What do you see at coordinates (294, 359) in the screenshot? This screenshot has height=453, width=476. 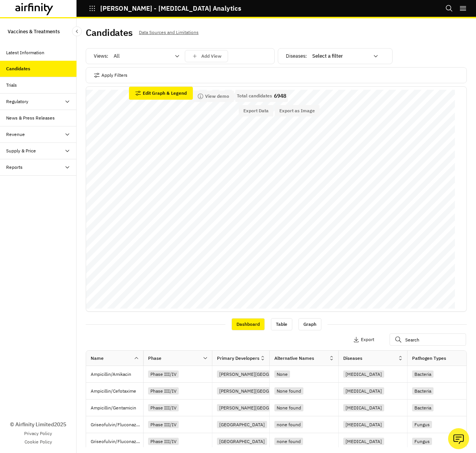 I see `div: Alternative Names` at bounding box center [294, 359].